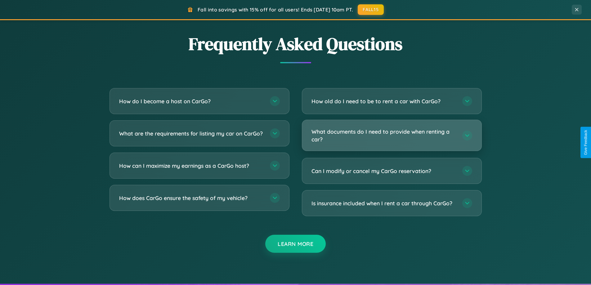 This screenshot has height=285, width=591. I want to click on h2: Frequently Asked Questions, so click(296, 44).